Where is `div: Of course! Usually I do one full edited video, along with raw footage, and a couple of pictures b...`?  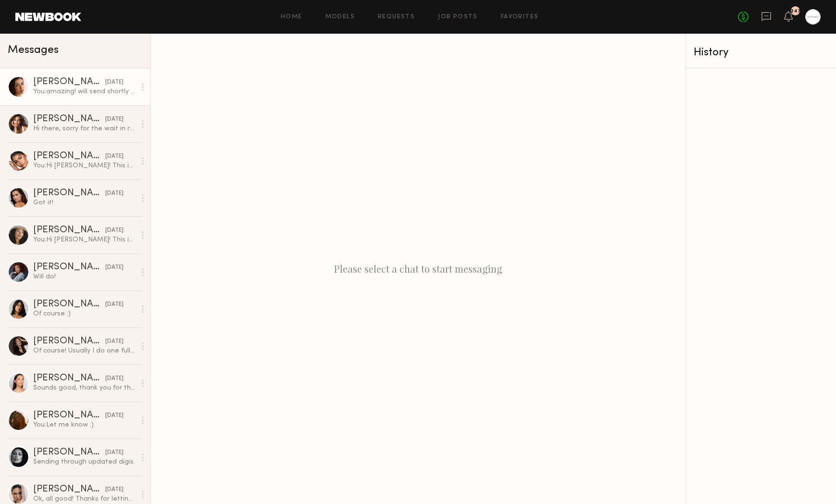
div: Of course! Usually I do one full edited video, along with raw footage, and a couple of pictures b... is located at coordinates (84, 350).